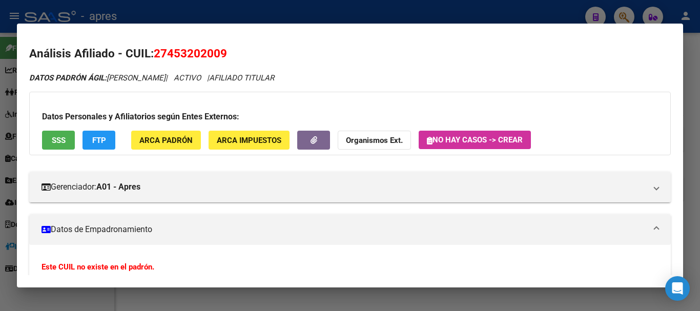 The width and height of the screenshot is (700, 311). Describe the element at coordinates (190, 53) in the screenshot. I see `span: 27453202009` at that location.